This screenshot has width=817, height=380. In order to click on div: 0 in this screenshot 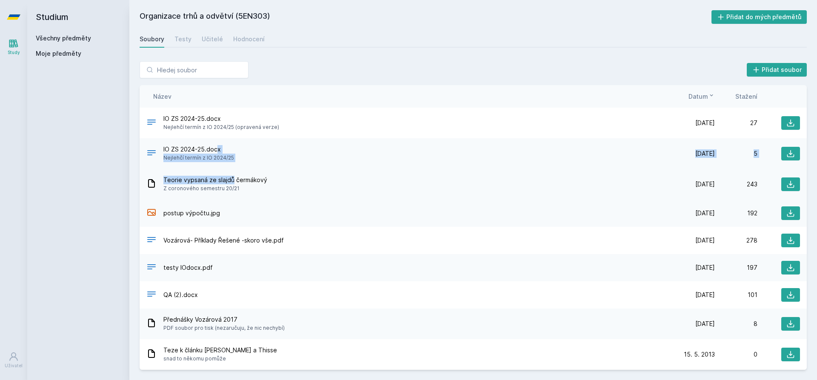, I will do `click(736, 355)`.